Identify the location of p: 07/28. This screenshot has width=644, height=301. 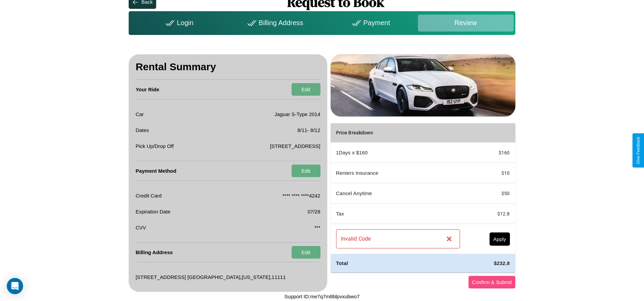
(314, 212).